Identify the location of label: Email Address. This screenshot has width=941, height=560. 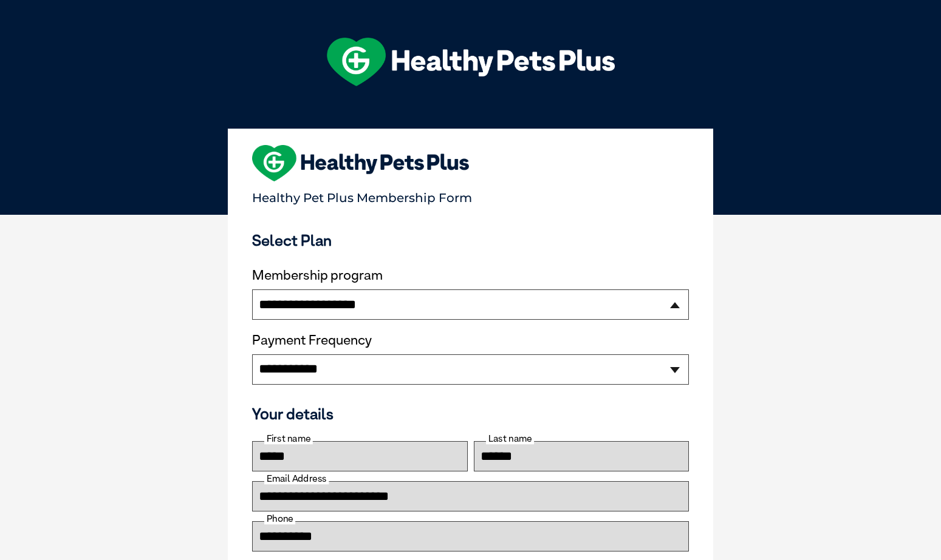
(297, 479).